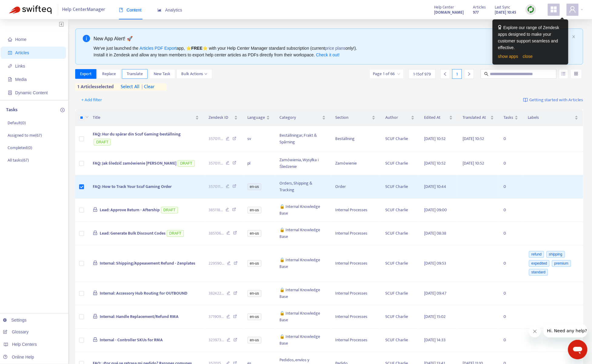  What do you see at coordinates (121, 10) in the screenshot?
I see `span: book` at bounding box center [121, 10].